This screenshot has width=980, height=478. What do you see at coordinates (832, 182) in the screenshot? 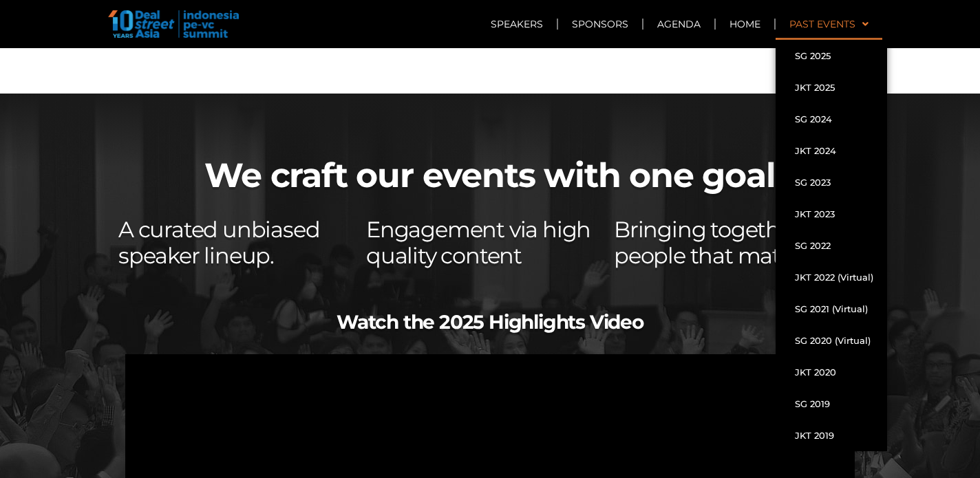
I see `a: SG 2023` at bounding box center [832, 182].